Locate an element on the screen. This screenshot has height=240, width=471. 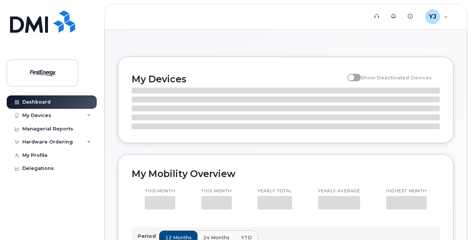
p: Yearly total is located at coordinates (275, 191).